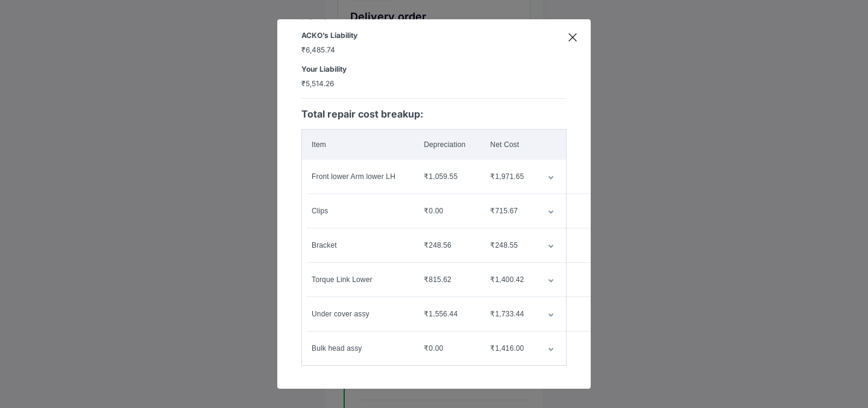 This screenshot has width=868, height=408. What do you see at coordinates (434, 49) in the screenshot?
I see `span: ₹6,485.74` at bounding box center [434, 49].